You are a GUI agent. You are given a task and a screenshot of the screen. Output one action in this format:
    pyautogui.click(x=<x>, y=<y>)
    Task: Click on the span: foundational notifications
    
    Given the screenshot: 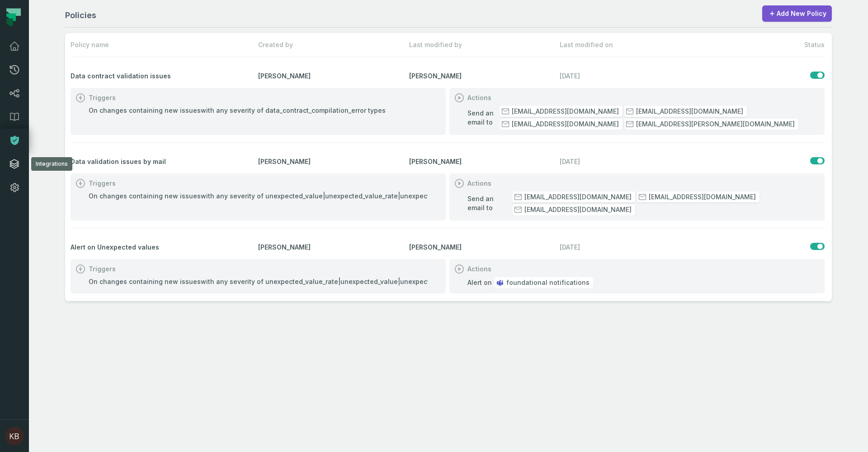 What is the action you would take?
    pyautogui.click(x=548, y=282)
    